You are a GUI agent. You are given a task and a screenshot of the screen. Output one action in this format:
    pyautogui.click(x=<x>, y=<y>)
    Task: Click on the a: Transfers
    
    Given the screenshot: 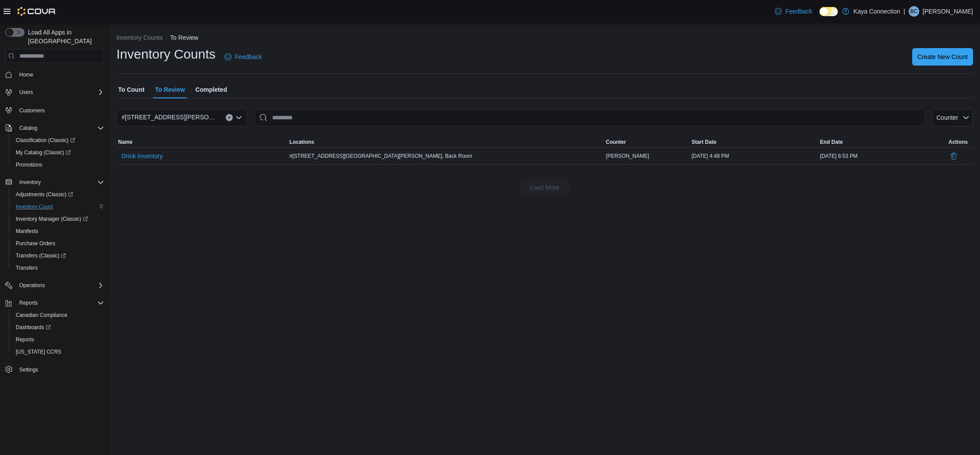 What is the action you would take?
    pyautogui.click(x=27, y=268)
    